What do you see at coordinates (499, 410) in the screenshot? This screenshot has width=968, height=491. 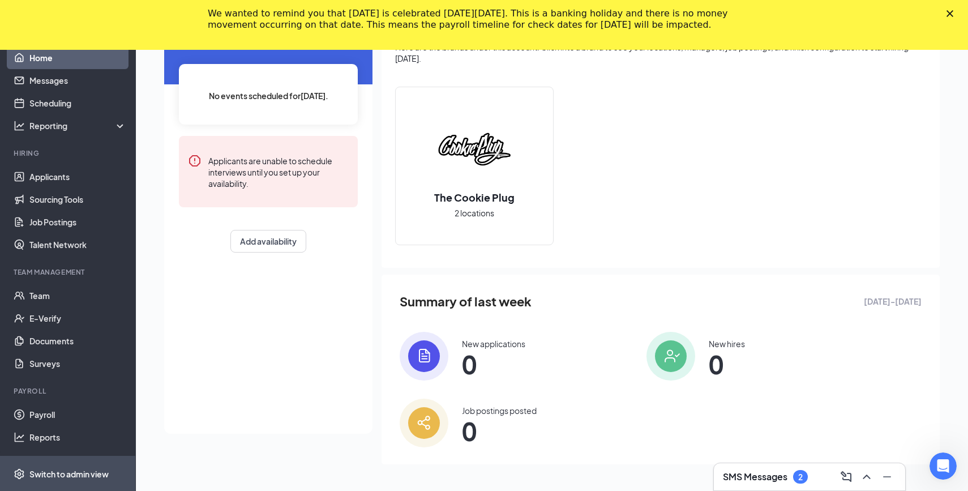 I see `div: Job postings posted` at bounding box center [499, 410].